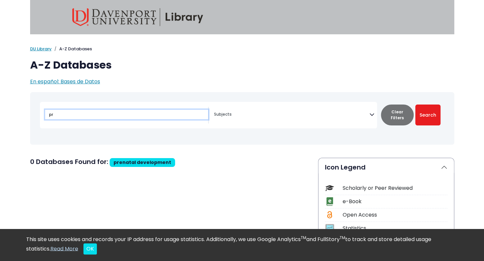  I want to click on div: This site uses cookies and records your IP address for usage statistics. Additionally, we use Goo..., so click(242, 245).